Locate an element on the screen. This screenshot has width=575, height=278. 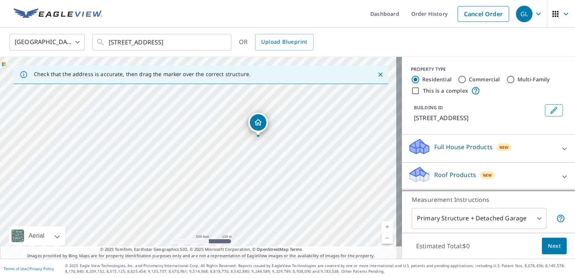
button: Close is located at coordinates (381, 75).